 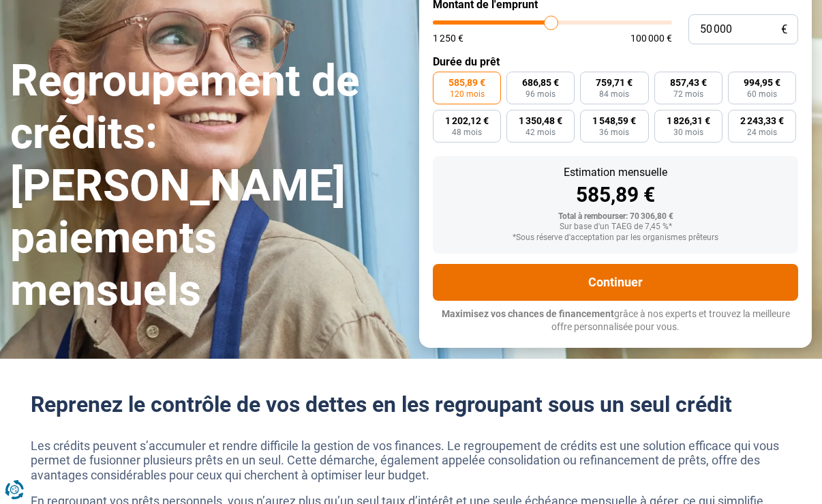 What do you see at coordinates (540, 94) in the screenshot?
I see `span: 96 mois` at bounding box center [540, 94].